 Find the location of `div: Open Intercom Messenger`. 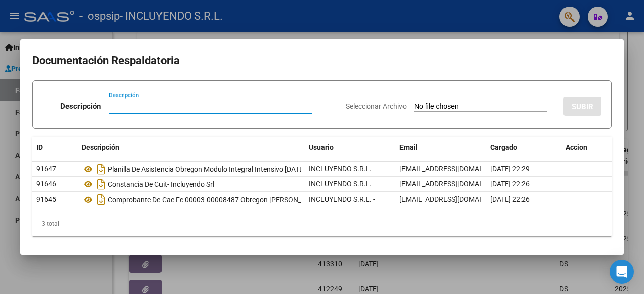

div: Open Intercom Messenger is located at coordinates (622, 272).